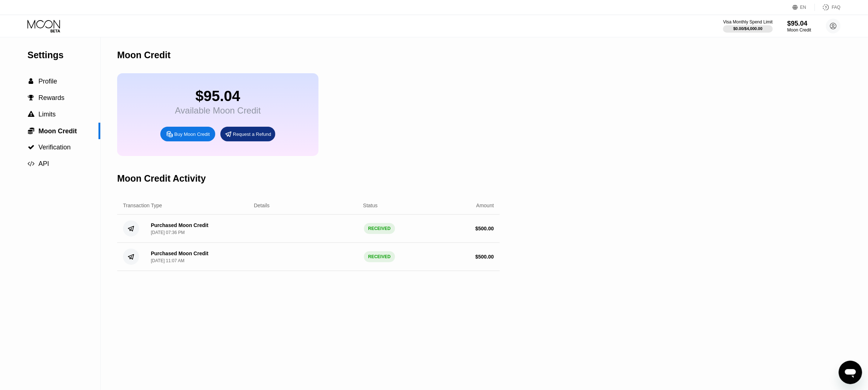 The image size is (868, 390). I want to click on div: $95.04Moon Credit, so click(800, 26).